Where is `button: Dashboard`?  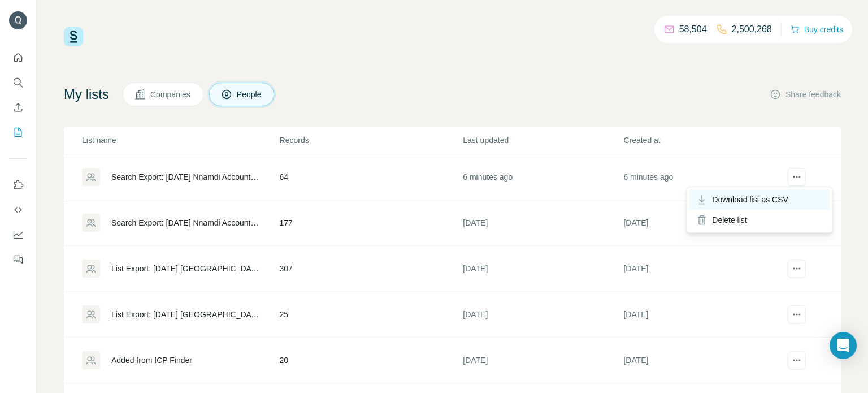 button: Dashboard is located at coordinates (18, 234).